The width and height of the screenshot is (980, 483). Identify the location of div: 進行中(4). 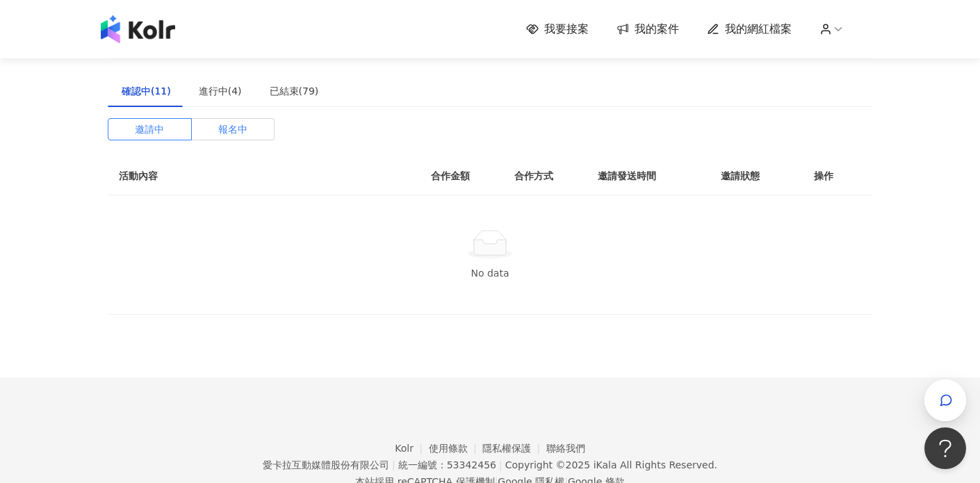
(221, 91).